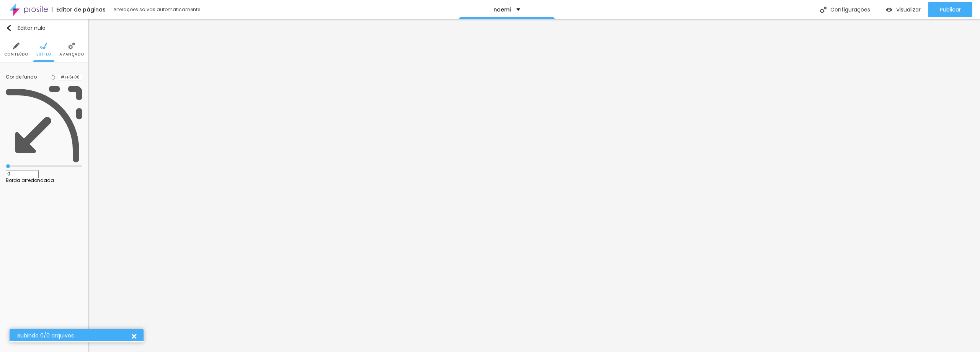  What do you see at coordinates (889, 9) in the screenshot?
I see `img: view-1.svg` at bounding box center [889, 9].